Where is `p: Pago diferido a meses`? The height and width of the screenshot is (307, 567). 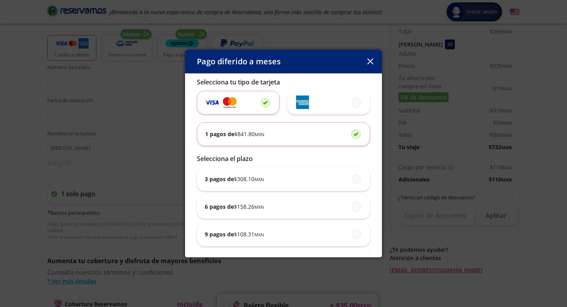 p: Pago diferido a meses is located at coordinates (239, 61).